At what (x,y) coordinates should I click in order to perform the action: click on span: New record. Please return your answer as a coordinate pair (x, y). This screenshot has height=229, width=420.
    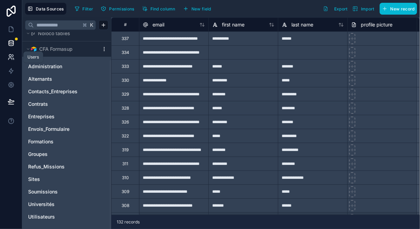
    Looking at the image, I should click on (403, 9).